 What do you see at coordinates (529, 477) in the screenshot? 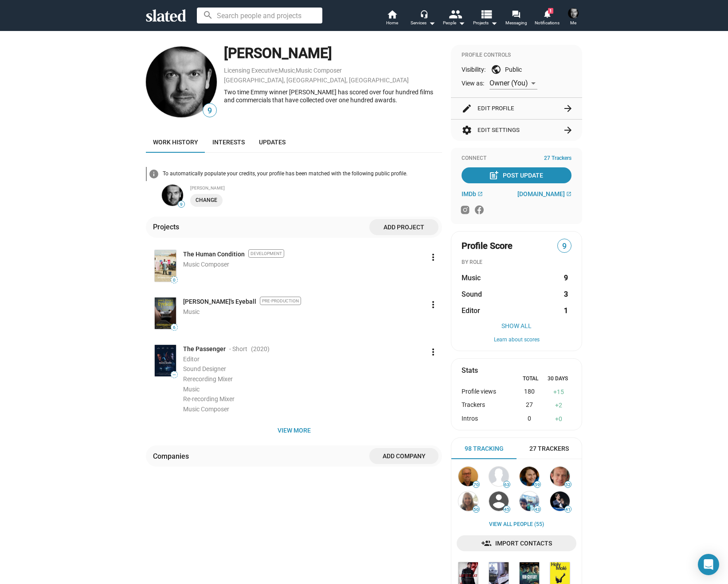
I see `img: Dana Scott` at bounding box center [529, 477].